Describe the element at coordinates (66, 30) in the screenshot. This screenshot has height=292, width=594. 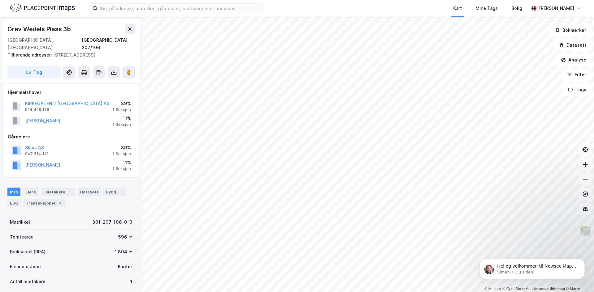
I see `span: Hei og velkommen til Newsec Maps, Espen Om det er du lurer på så er det bare å ta kontakt her. [D...` at that location.